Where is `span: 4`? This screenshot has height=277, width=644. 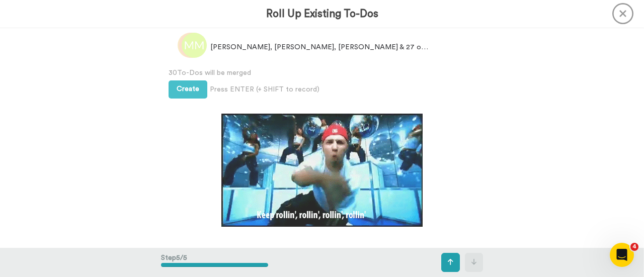 span: 4 is located at coordinates (635, 247).